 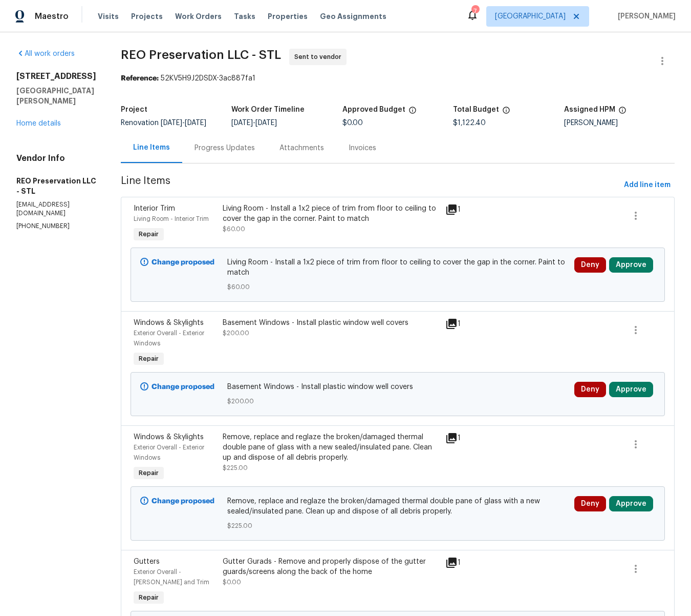 I want to click on h5: Project, so click(x=134, y=109).